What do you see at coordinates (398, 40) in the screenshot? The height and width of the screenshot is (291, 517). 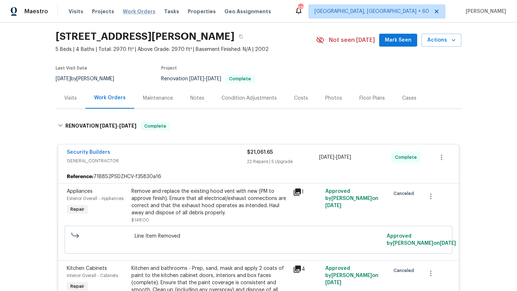 I see `span: Mark Seen` at bounding box center [398, 40].